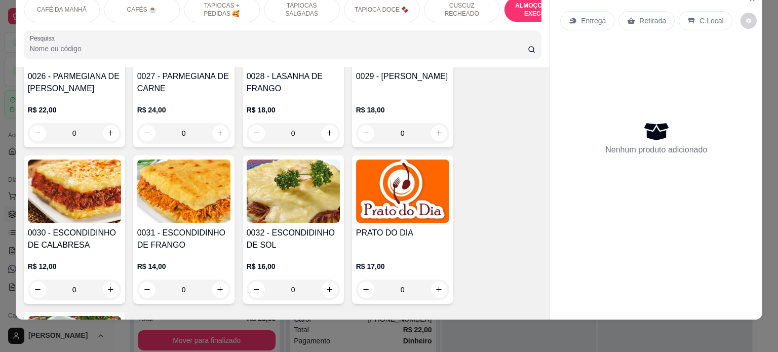  I want to click on input: Pesquisa, so click(279, 49).